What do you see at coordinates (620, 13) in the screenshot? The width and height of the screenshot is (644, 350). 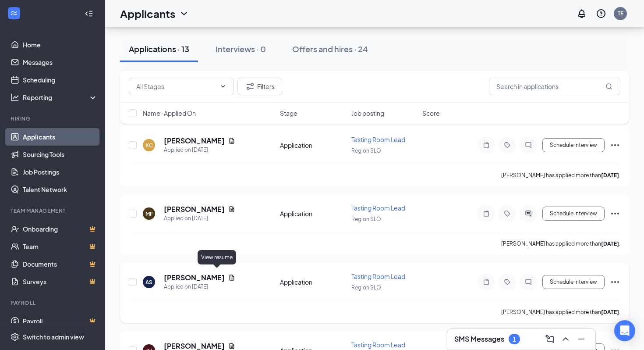 I see `div: TE` at bounding box center [620, 13].